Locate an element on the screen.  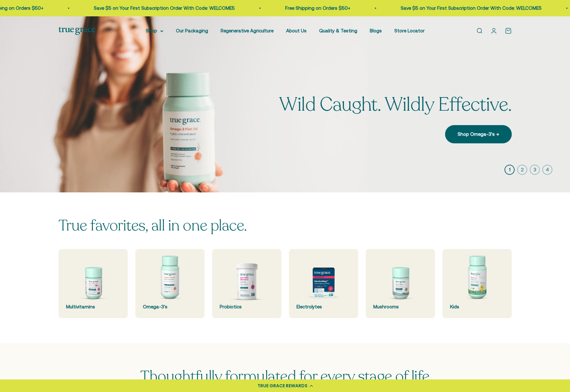
a: Mushrooms is located at coordinates (400, 283).